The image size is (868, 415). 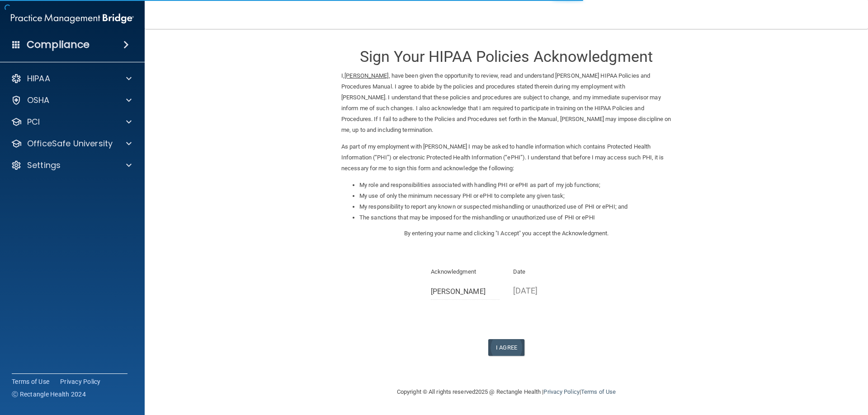 What do you see at coordinates (516, 207) in the screenshot?
I see `li: My responsibility to report any known or suspected mishandling or unauthorized use of PHI or ePHI...` at bounding box center [516, 207].